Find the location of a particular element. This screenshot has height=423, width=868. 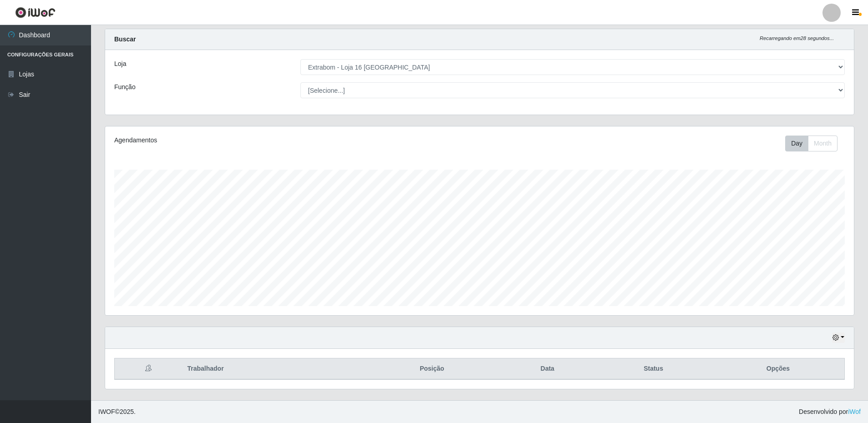

th: Posição is located at coordinates (432, 369).